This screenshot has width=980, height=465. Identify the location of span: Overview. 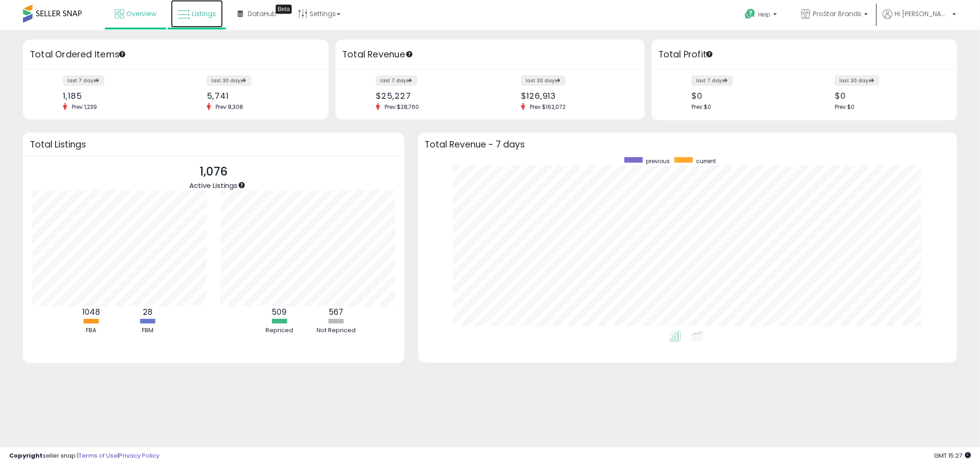
(141, 14).